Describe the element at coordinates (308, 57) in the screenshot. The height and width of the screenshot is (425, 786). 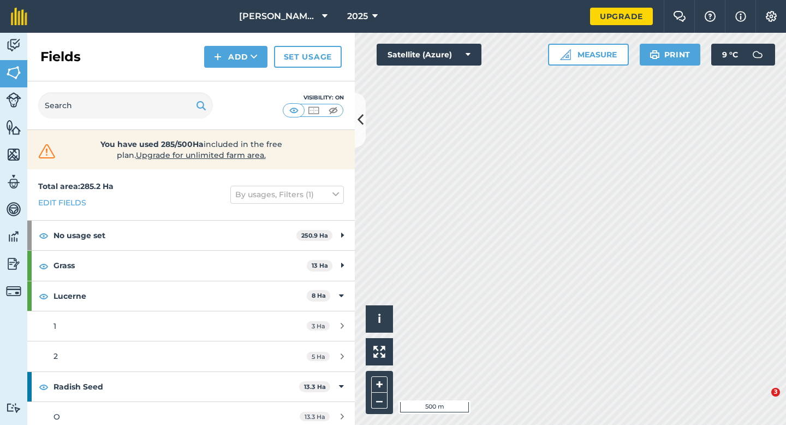
I see `a: Set usage` at that location.